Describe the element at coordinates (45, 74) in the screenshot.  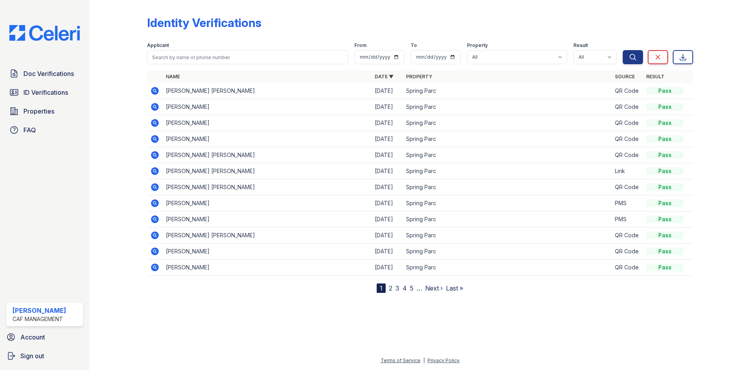
I see `a: Doc Verifications` at that location.